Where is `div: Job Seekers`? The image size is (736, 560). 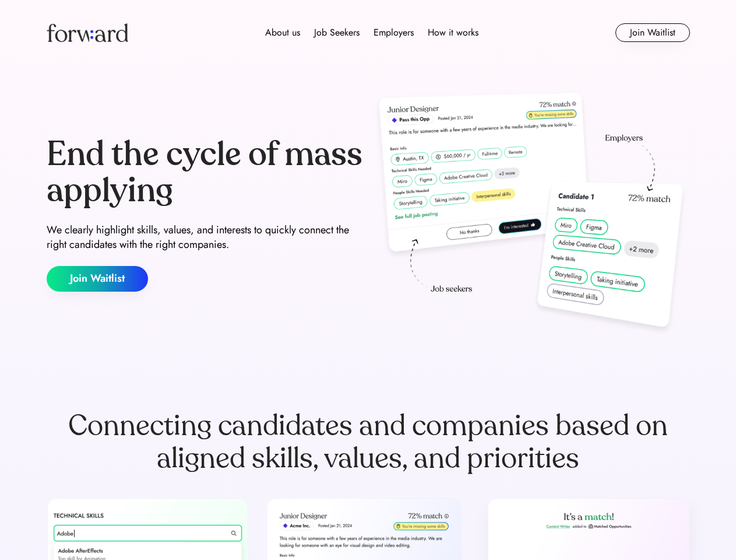
div: Job Seekers is located at coordinates (337, 33).